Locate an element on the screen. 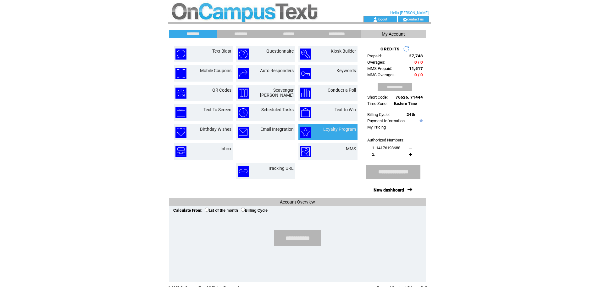  img: scheduled-tasks.png is located at coordinates (243, 112).